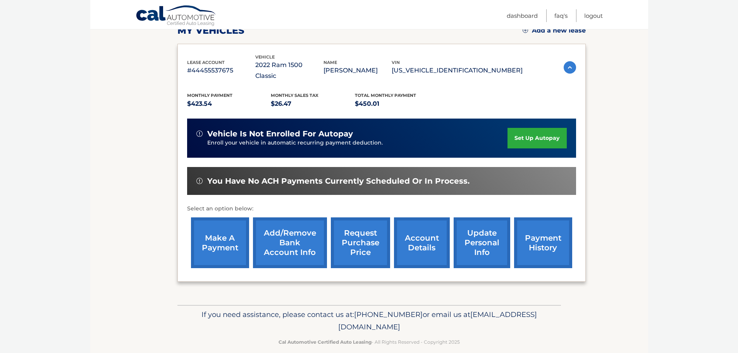  What do you see at coordinates (537, 138) in the screenshot?
I see `a: set up autopay` at bounding box center [537, 138].